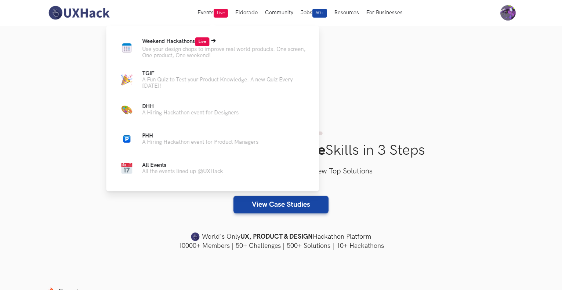 The width and height of the screenshot is (562, 290). Describe the element at coordinates (79, 13) in the screenshot. I see `img: UXHack-logo.png` at that location.